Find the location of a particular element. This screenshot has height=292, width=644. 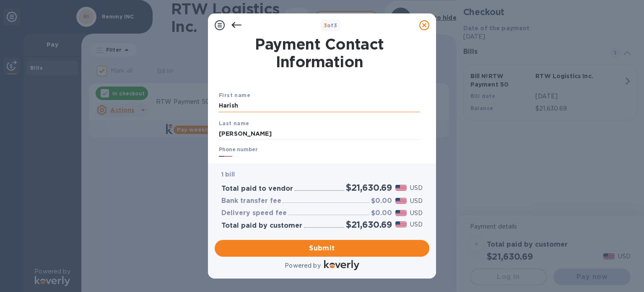

span: Submit is located at coordinates (322, 248).